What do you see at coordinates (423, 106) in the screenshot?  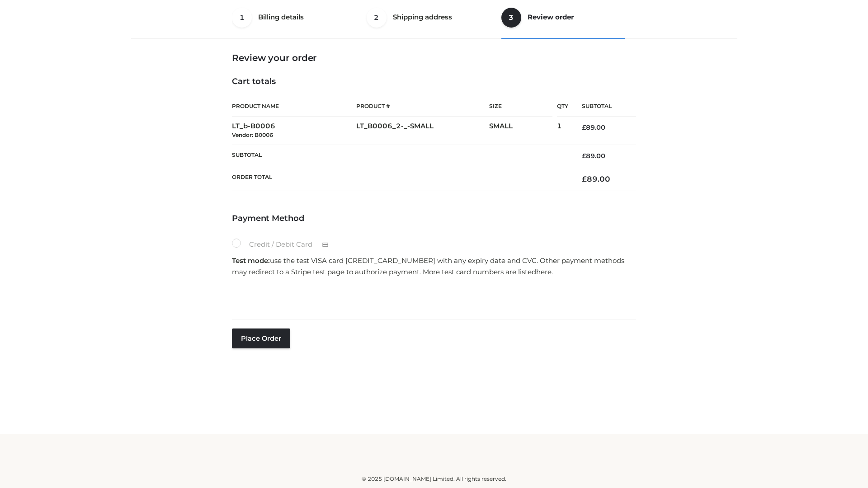 I see `th: Product #` at bounding box center [423, 106].